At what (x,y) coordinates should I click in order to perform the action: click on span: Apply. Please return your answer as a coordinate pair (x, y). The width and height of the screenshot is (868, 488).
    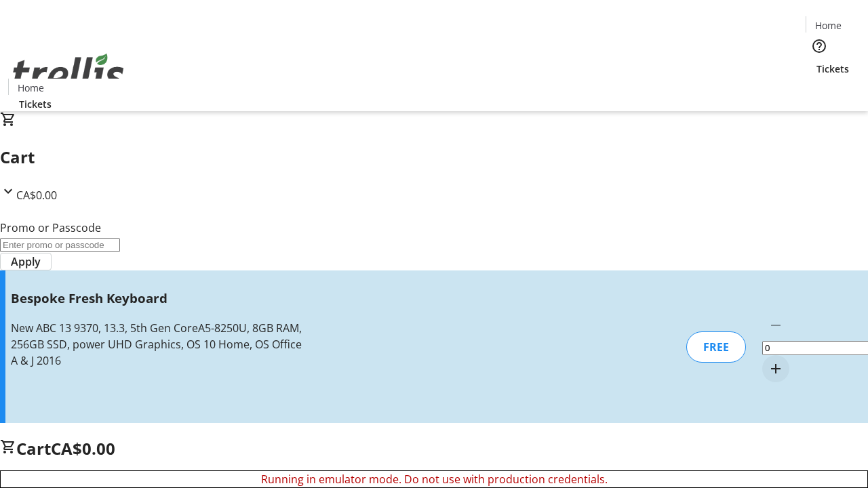
    Looking at the image, I should click on (26, 262).